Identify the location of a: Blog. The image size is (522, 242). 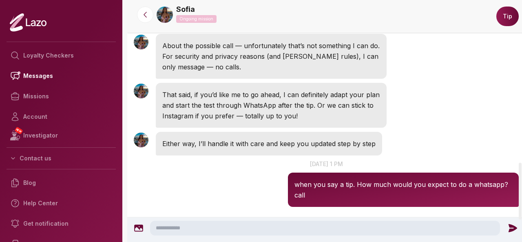
(61, 183).